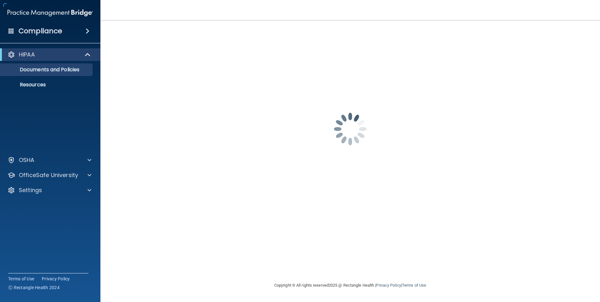 This screenshot has width=600, height=302. Describe the element at coordinates (49, 55) in the screenshot. I see `a: HIPAA` at that location.